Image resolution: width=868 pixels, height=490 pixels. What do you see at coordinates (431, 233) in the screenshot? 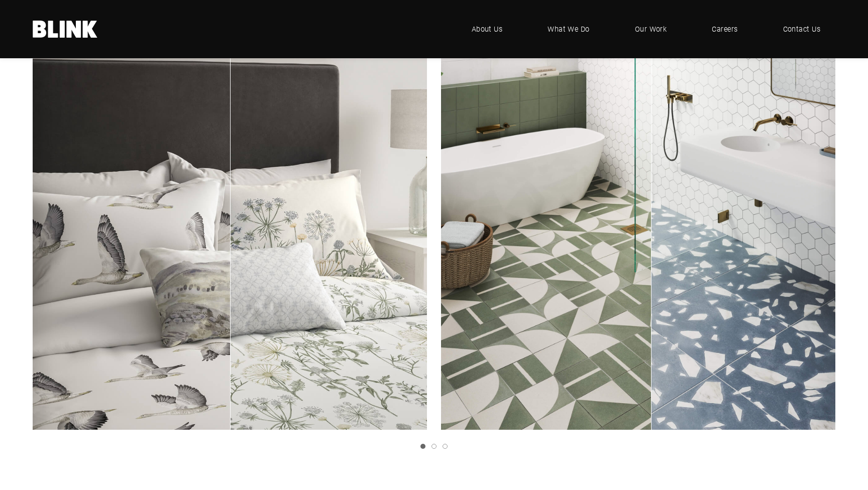
I see `li: 1 of 3` at bounding box center [431, 233].